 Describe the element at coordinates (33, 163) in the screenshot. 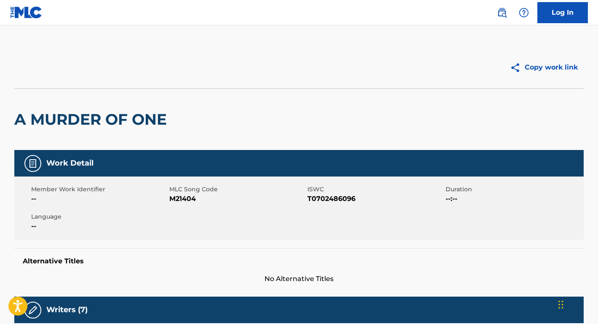

I see `img: Work Detail` at that location.